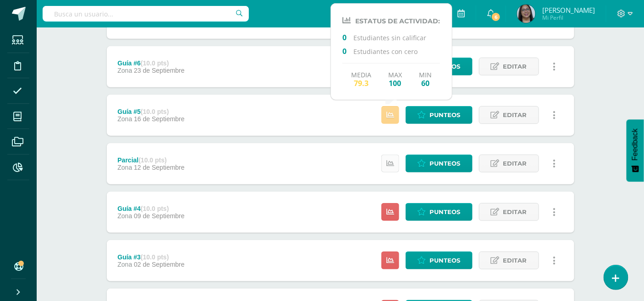 The height and width of the screenshot is (301, 644). What do you see at coordinates (635, 151) in the screenshot?
I see `button: Feedback - Mostrar encuesta` at bounding box center [635, 151].